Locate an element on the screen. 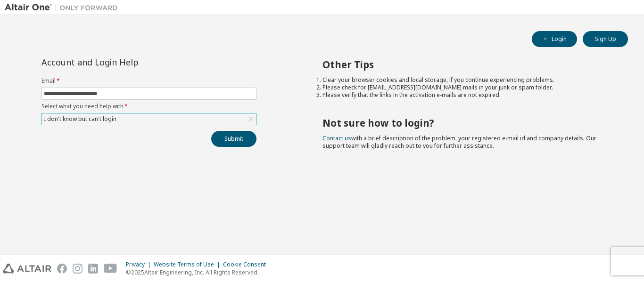  button: Login is located at coordinates (554, 39).